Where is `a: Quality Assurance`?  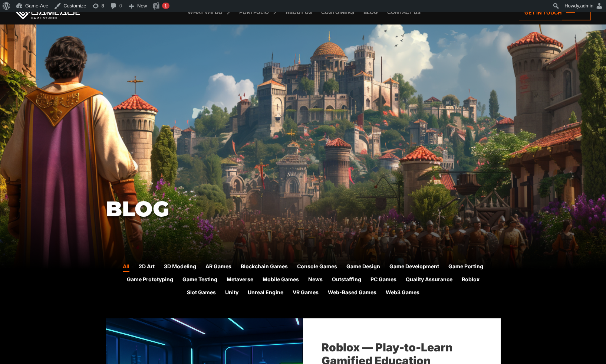
a: Quality Assurance is located at coordinates (430, 280).